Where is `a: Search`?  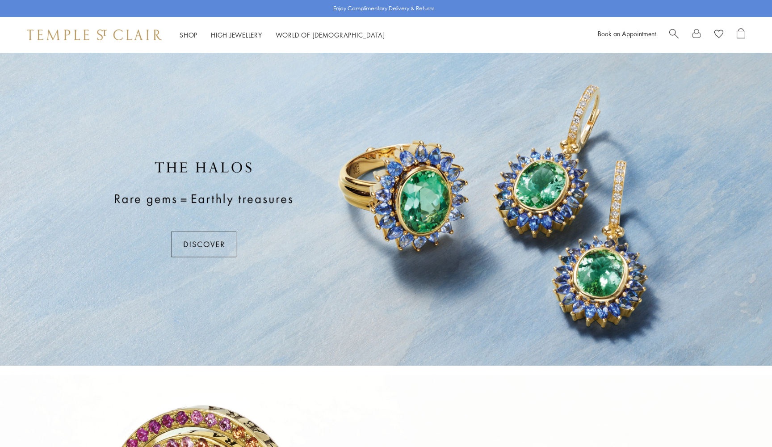 a: Search is located at coordinates (674, 35).